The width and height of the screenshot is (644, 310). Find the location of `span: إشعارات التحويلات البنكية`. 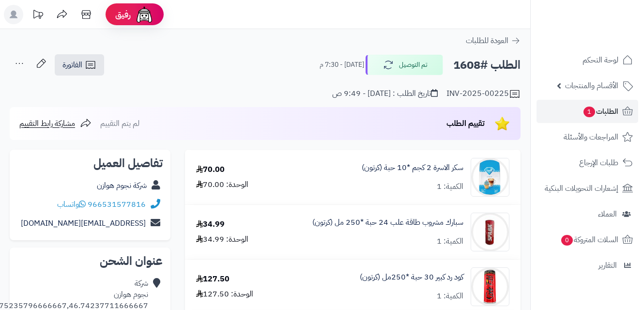

span: إشعارات التحويلات البنكية is located at coordinates (581, 188).